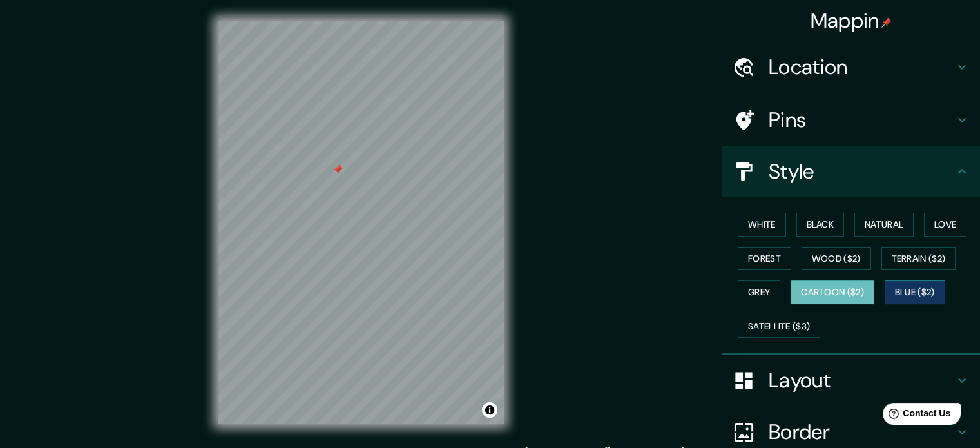  Describe the element at coordinates (490, 410) in the screenshot. I see `button: Toggle attribution` at that location.